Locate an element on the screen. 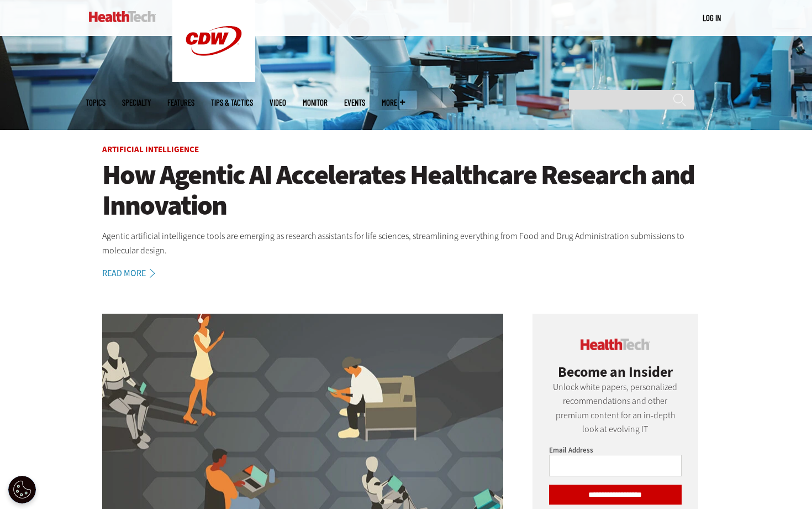 The width and height of the screenshot is (812, 509). label: Email Address is located at coordinates (572, 450).